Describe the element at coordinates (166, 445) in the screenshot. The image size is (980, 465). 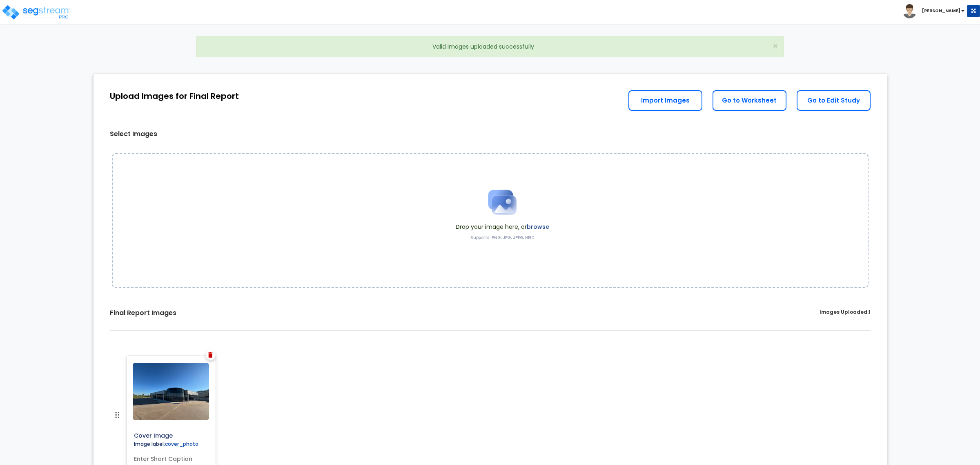
I see `label: Image label:` at that location.